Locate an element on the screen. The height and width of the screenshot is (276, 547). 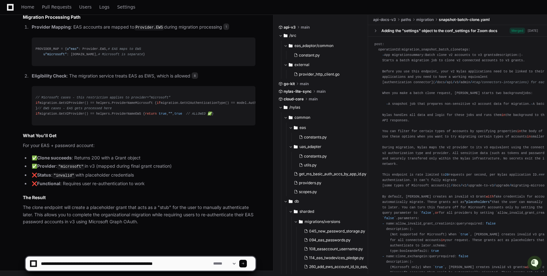
button: constant.py is located at coordinates (325, 55).